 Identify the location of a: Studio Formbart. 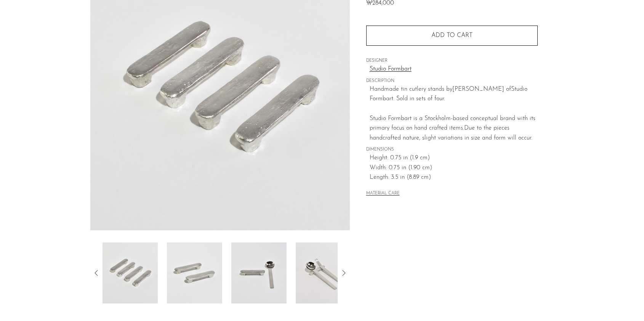
(454, 69).